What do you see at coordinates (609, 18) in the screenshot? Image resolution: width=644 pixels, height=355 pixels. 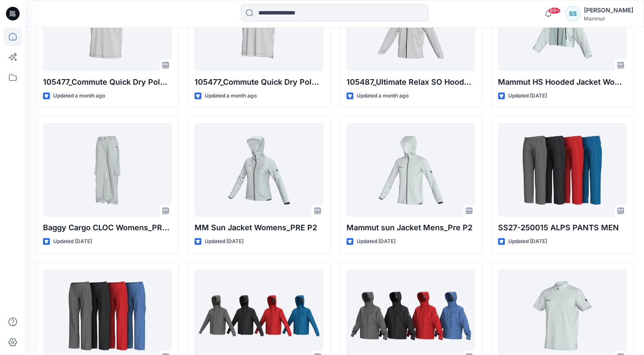 I see `div: Mammut` at bounding box center [609, 18].